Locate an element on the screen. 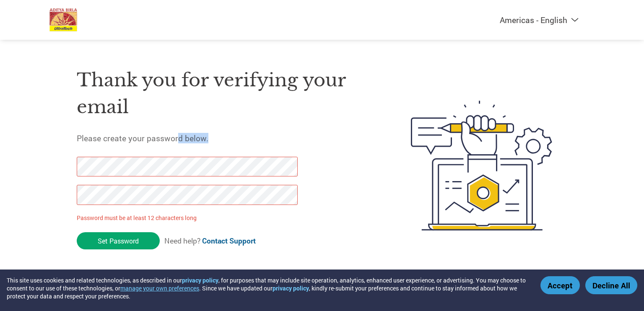 The image size is (644, 311). h5: Please create your password below. is located at coordinates (224, 138).